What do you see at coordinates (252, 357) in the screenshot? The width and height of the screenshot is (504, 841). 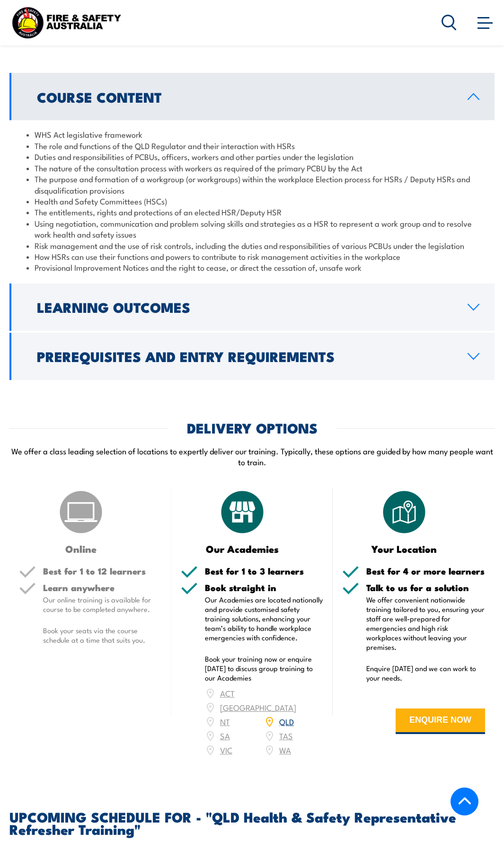 I see `a: Prerequisites and Entry Requirements` at bounding box center [252, 357].